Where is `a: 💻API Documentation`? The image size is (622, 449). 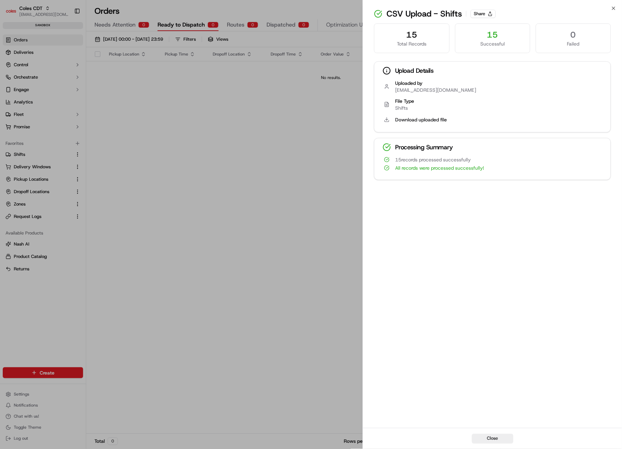
a: 💻API Documentation is located at coordinates (85, 104).